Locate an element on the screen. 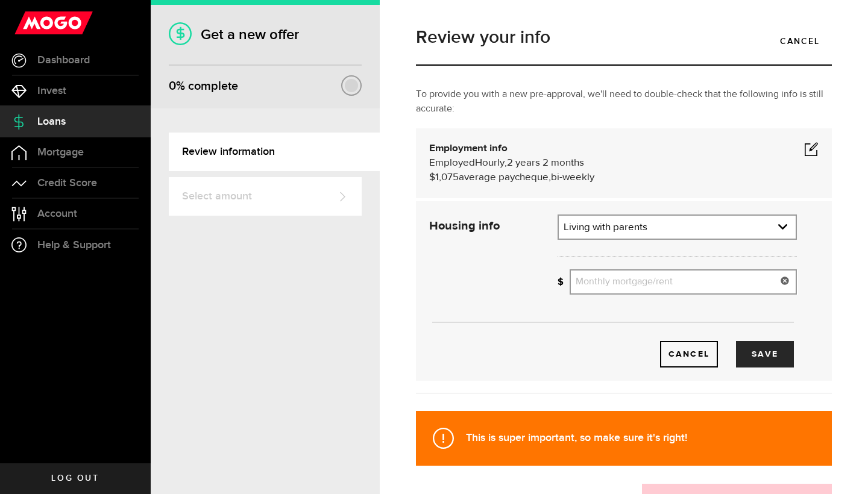 Image resolution: width=868 pixels, height=494 pixels. span: Mortgage is located at coordinates (60, 153).